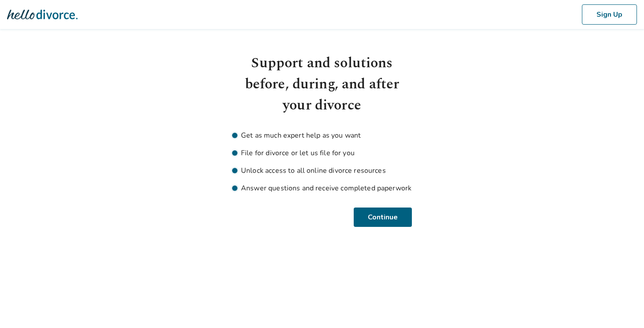  Describe the element at coordinates (322, 135) in the screenshot. I see `li: Get as much expert help as you want` at that location.